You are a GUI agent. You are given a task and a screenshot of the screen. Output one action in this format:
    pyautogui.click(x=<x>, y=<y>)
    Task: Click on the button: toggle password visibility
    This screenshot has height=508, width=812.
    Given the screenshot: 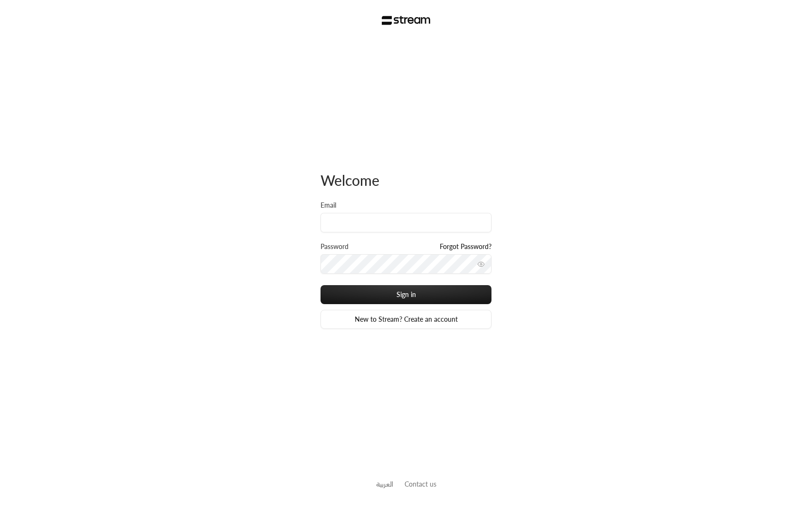 What is the action you would take?
    pyautogui.click(x=481, y=264)
    